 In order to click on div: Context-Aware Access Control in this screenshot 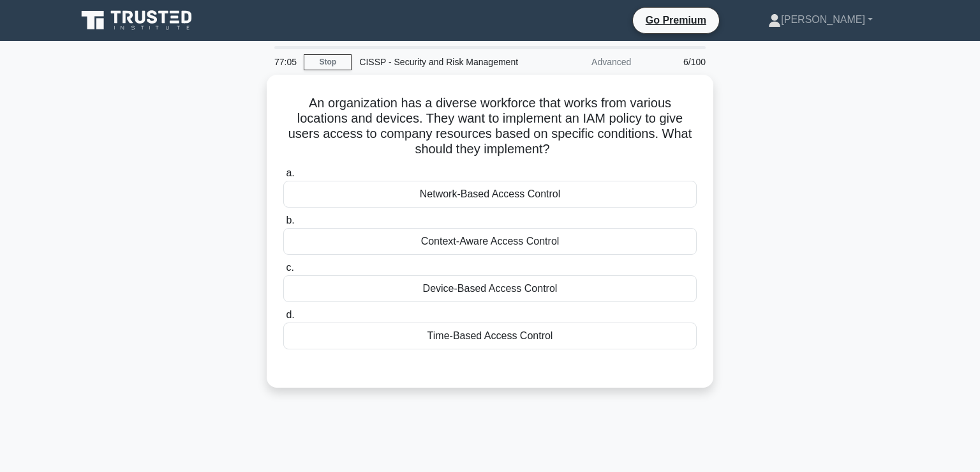, I will do `click(490, 242)`.